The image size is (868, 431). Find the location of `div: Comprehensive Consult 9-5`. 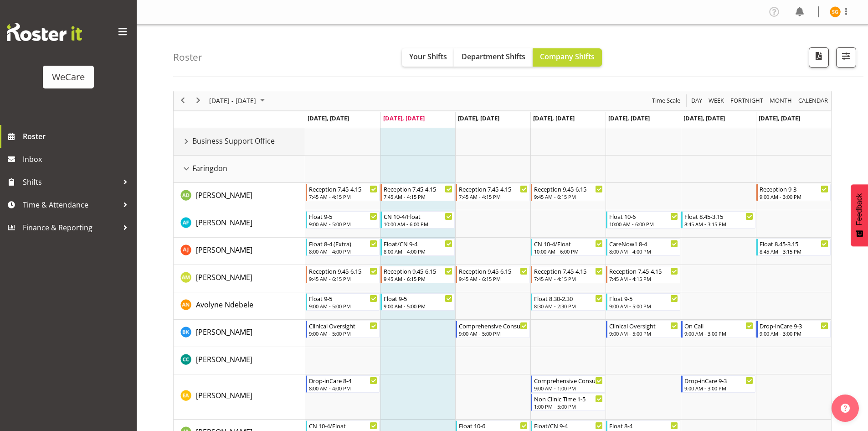

div: Comprehensive Consult 9-5 is located at coordinates (493, 326).